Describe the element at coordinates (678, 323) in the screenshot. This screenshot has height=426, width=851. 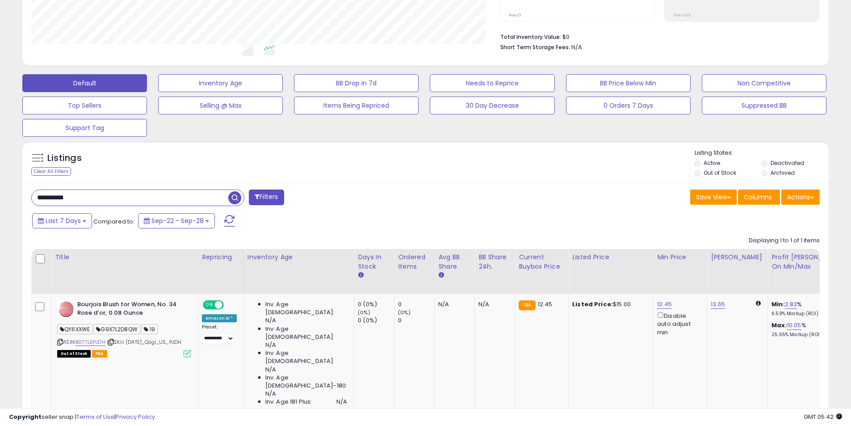
I see `div: Disable auto adjust min` at that location.